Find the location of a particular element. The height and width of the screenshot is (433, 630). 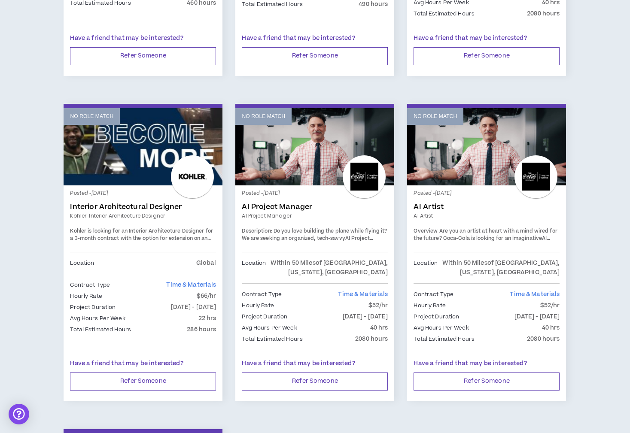

strong: AI Artist is located at coordinates (482, 242).